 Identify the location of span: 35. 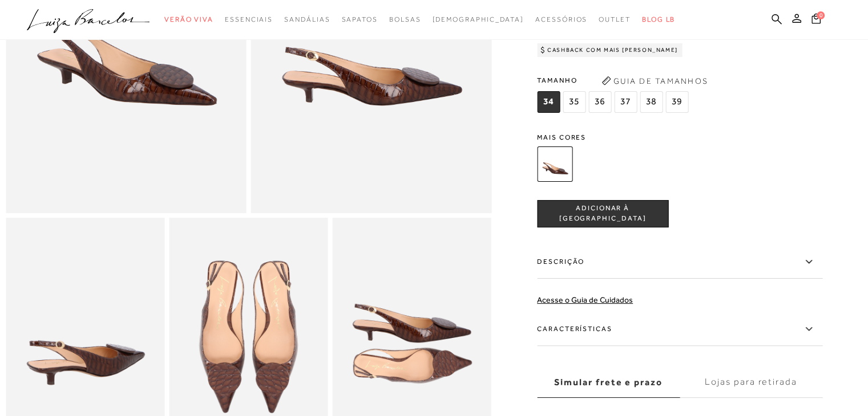
(574, 102).